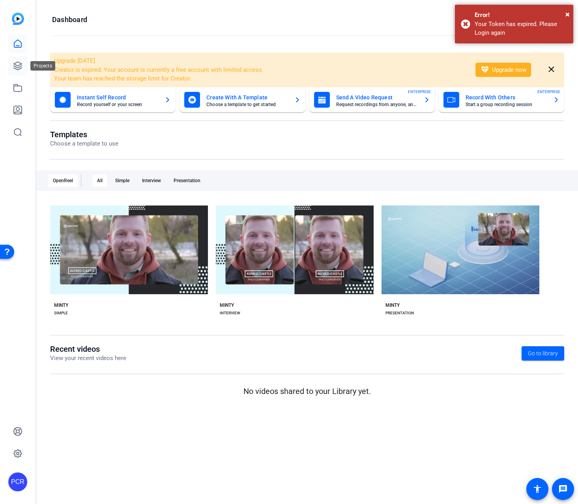 The image size is (578, 504). What do you see at coordinates (506, 98) in the screenshot?
I see `mat-card-title: Record With Others` at bounding box center [506, 98].